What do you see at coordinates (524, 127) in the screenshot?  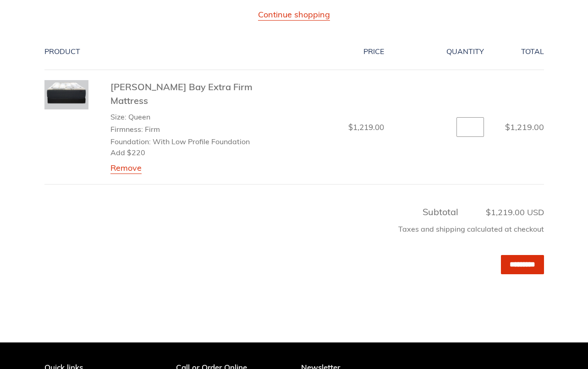 I see `span: $1,219.00` at bounding box center [524, 127].